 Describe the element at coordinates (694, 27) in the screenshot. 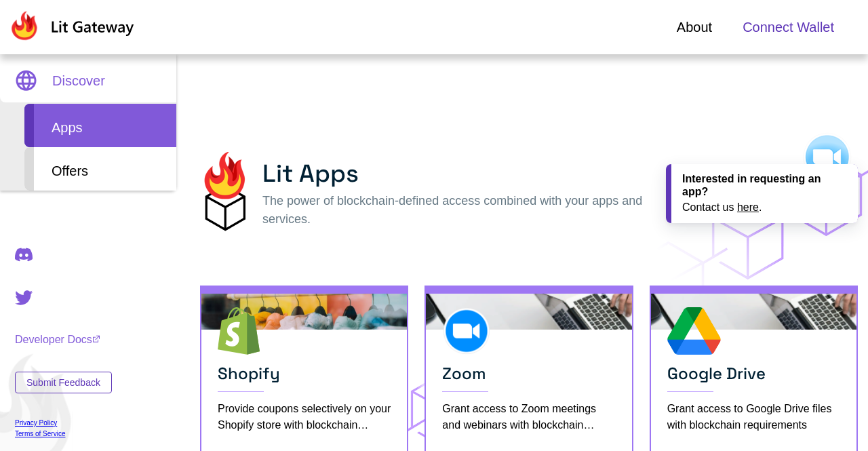

I see `a: About` at that location.